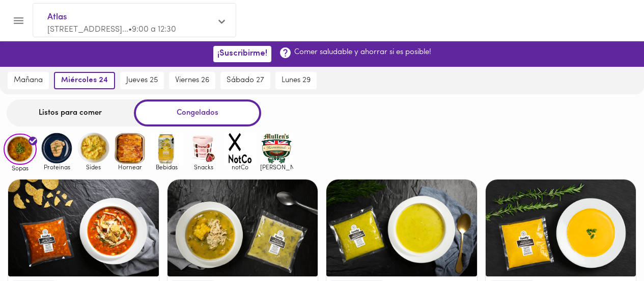 Image resolution: width=644 pixels, height=281 pixels. What do you see at coordinates (246, 80) in the screenshot?
I see `button: sábado 27` at bounding box center [246, 80].